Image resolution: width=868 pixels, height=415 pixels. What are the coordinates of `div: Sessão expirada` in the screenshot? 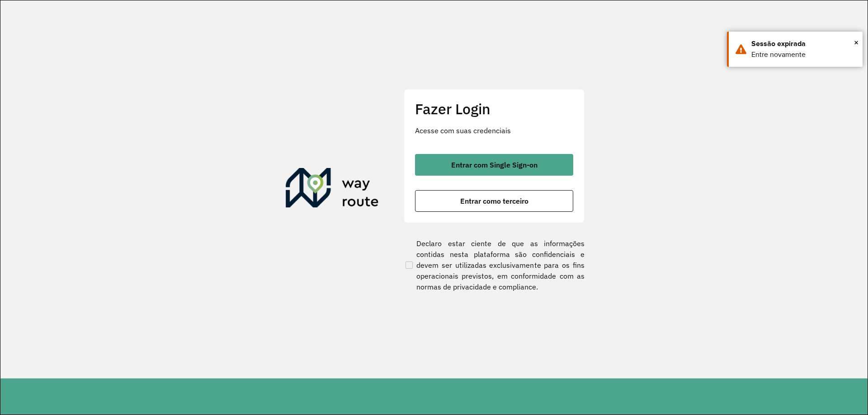 It's located at (803, 44).